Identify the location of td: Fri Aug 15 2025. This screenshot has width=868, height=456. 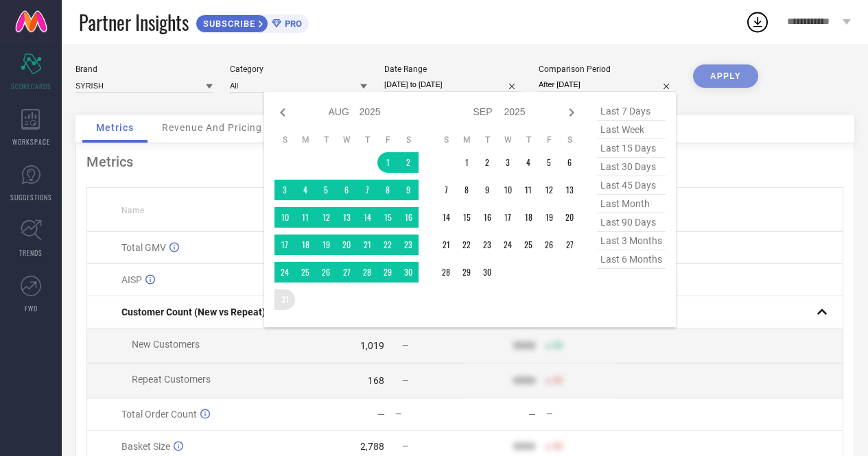
(388, 217).